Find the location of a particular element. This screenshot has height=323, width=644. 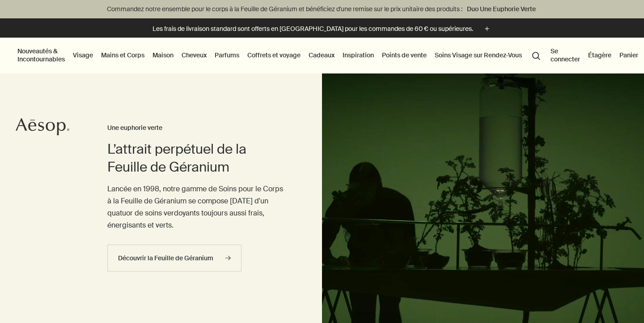

a: Visage is located at coordinates (83, 55).